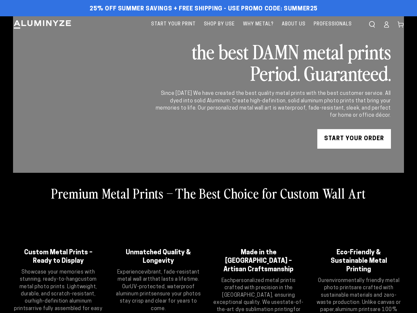  What do you see at coordinates (359, 261) in the screenshot?
I see `h2: Eco-Friendly & Sustainable Metal Printing` at bounding box center [359, 261].